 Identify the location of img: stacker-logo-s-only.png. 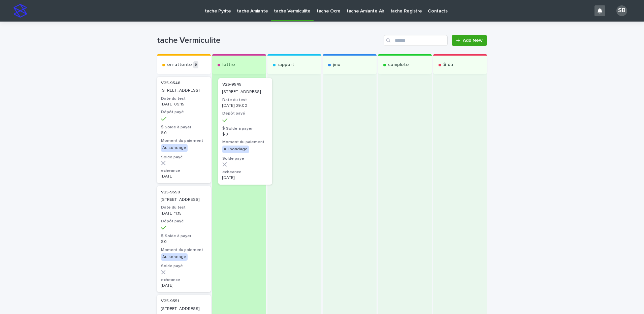
(20, 11).